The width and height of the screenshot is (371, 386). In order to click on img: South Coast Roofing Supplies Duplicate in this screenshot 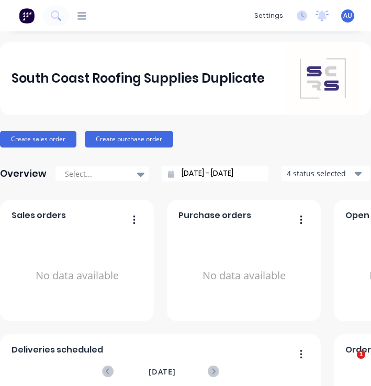, I will do `click(323, 79)`.